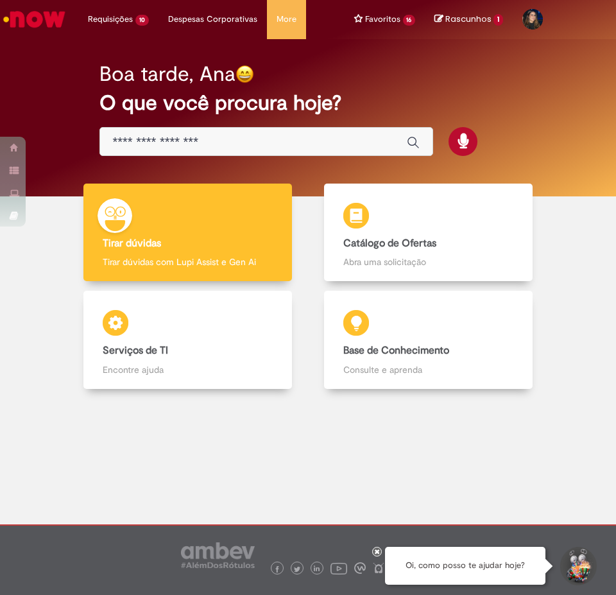  Describe the element at coordinates (187, 370) in the screenshot. I see `p: Encontre ajuda` at that location.